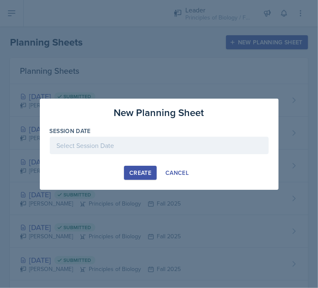 Image resolution: width=318 pixels, height=288 pixels. I want to click on div: Cancel, so click(177, 173).